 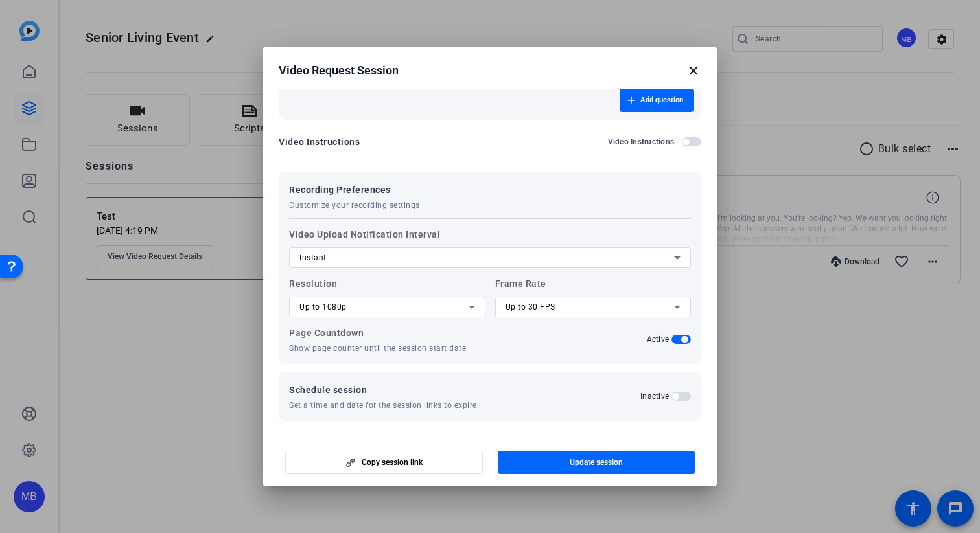 What do you see at coordinates (530, 307) in the screenshot?
I see `span: Up to 30 FPS` at bounding box center [530, 307].